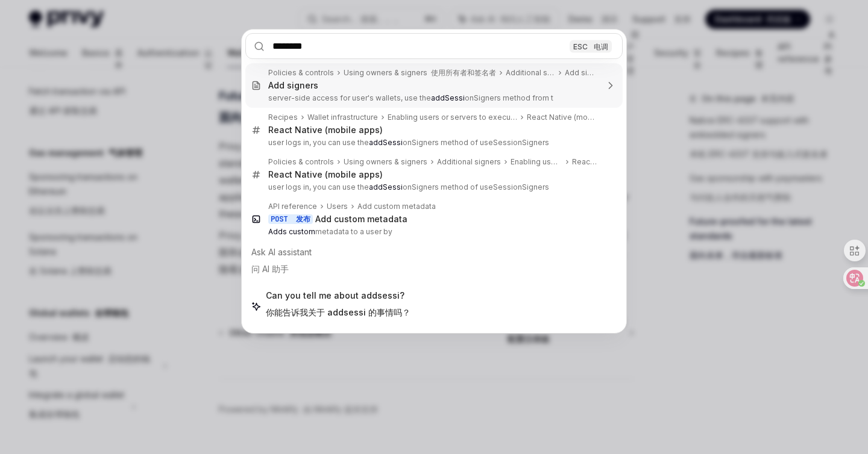  I want to click on b: Adds custom, so click(291, 231).